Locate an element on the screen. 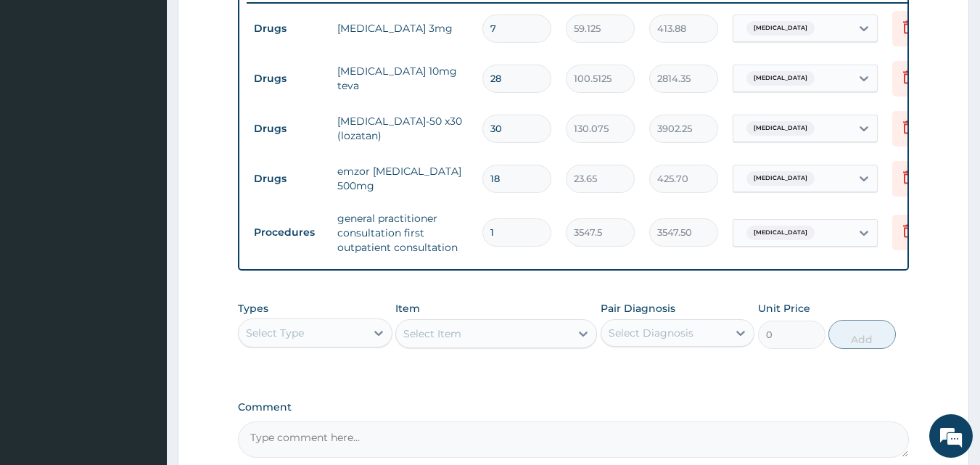 The width and height of the screenshot is (980, 465). textarea: Type your message and hit 'Enter' is located at coordinates (141, 335).